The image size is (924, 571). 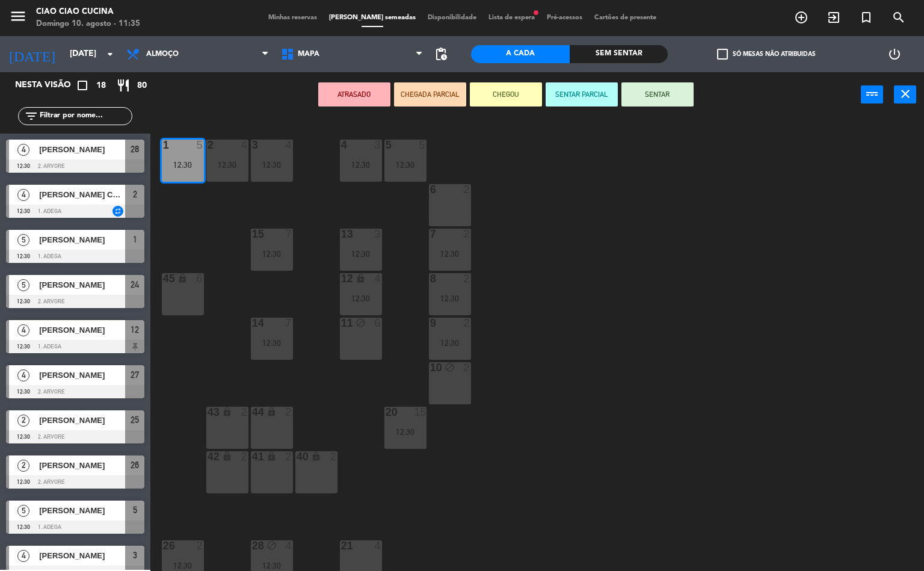 What do you see at coordinates (430, 323) in the screenshot?
I see `div: 9` at bounding box center [430, 323].